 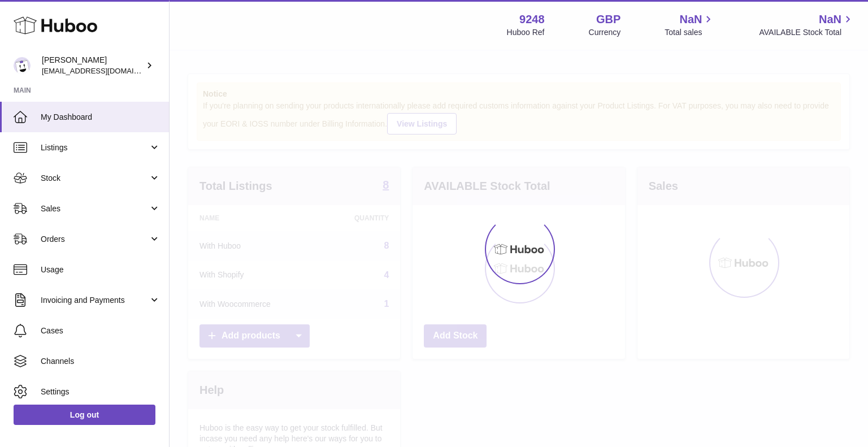 What do you see at coordinates (22, 65) in the screenshot?
I see `img: hello@fjor.life` at bounding box center [22, 65].